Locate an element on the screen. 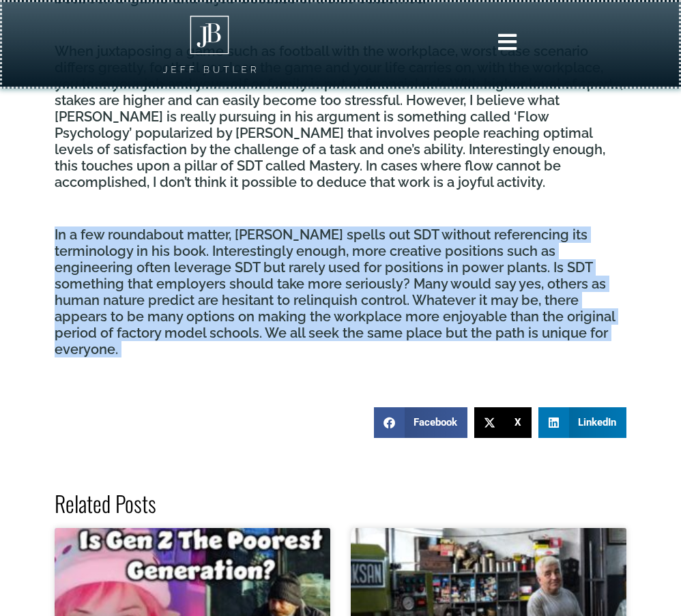  h2: Related Posts is located at coordinates (340, 503).